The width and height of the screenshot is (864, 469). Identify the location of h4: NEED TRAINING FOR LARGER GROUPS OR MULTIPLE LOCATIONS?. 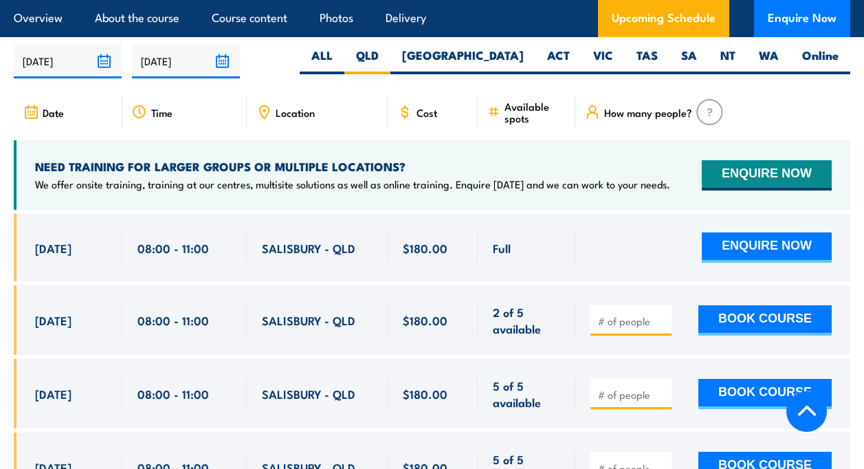
(353, 166).